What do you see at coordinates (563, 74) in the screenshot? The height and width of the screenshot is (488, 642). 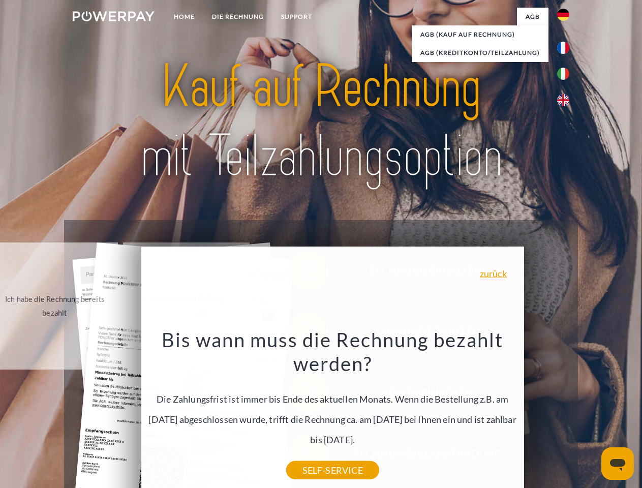 I see `img: it` at bounding box center [563, 74].